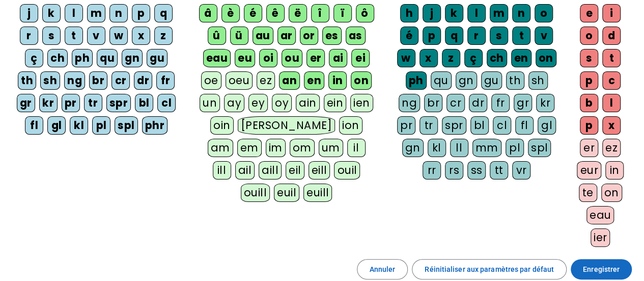  What do you see at coordinates (544, 36) in the screenshot?
I see `div: v` at bounding box center [544, 36].